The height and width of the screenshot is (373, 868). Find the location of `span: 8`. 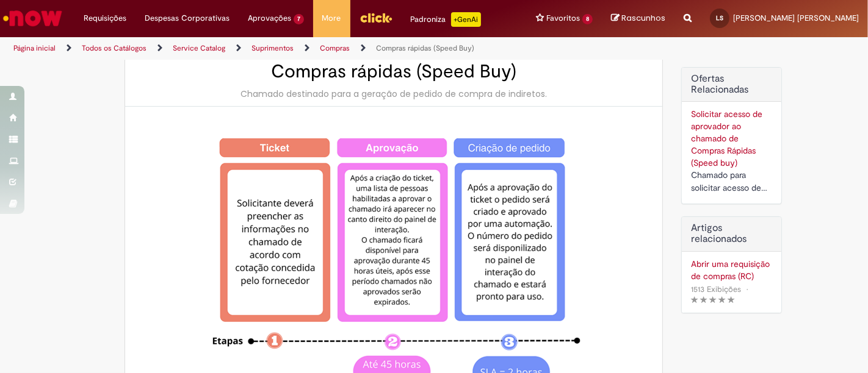

span: 8 is located at coordinates (587, 19).